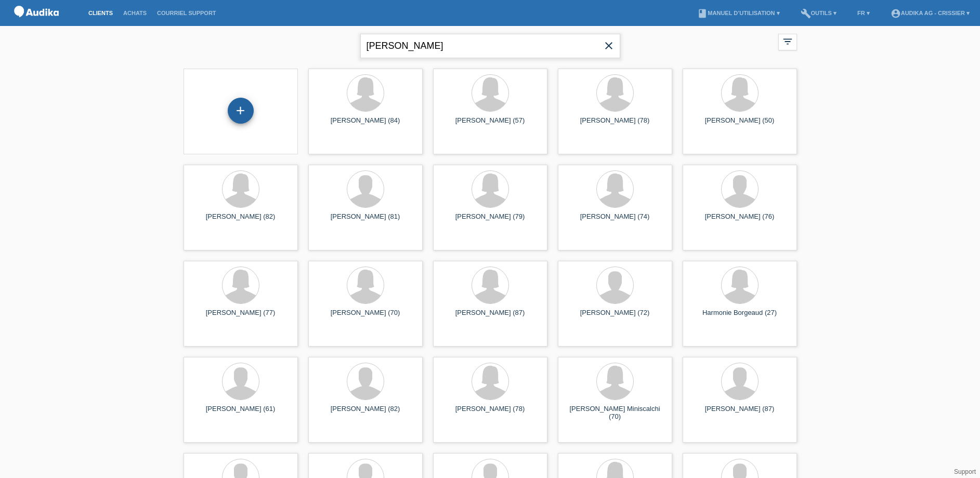  What do you see at coordinates (608, 46) in the screenshot?
I see `i: close` at bounding box center [608, 46].